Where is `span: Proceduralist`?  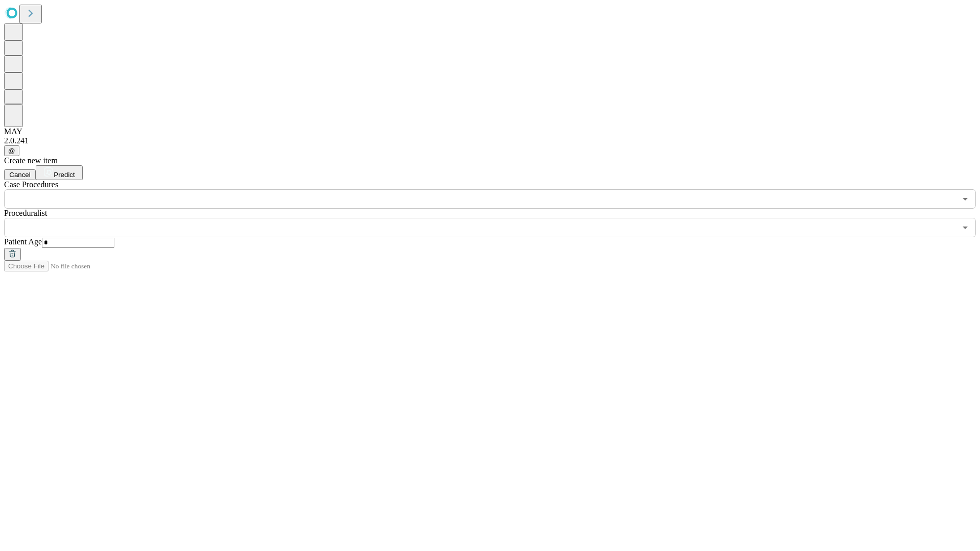
span: Proceduralist is located at coordinates (25, 213).